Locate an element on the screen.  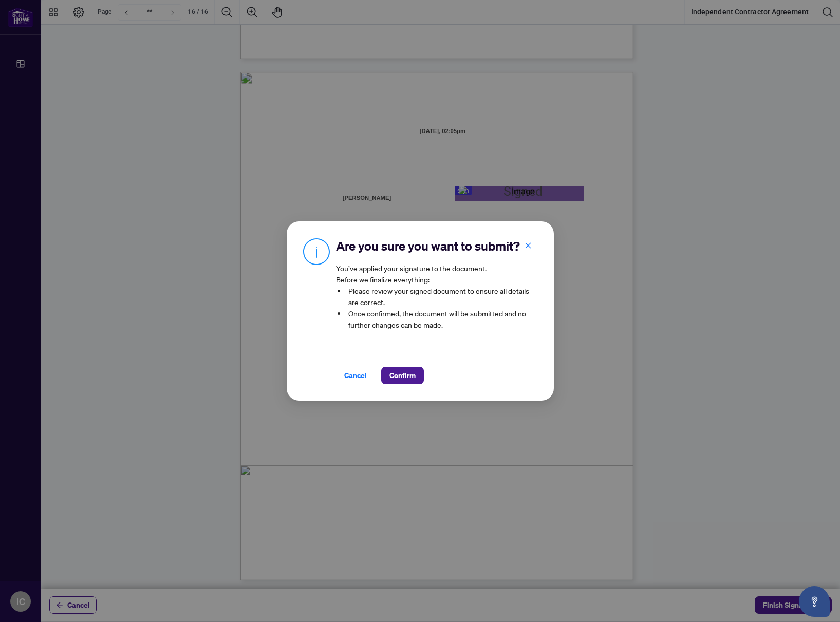
button: Open asap is located at coordinates (814, 602).